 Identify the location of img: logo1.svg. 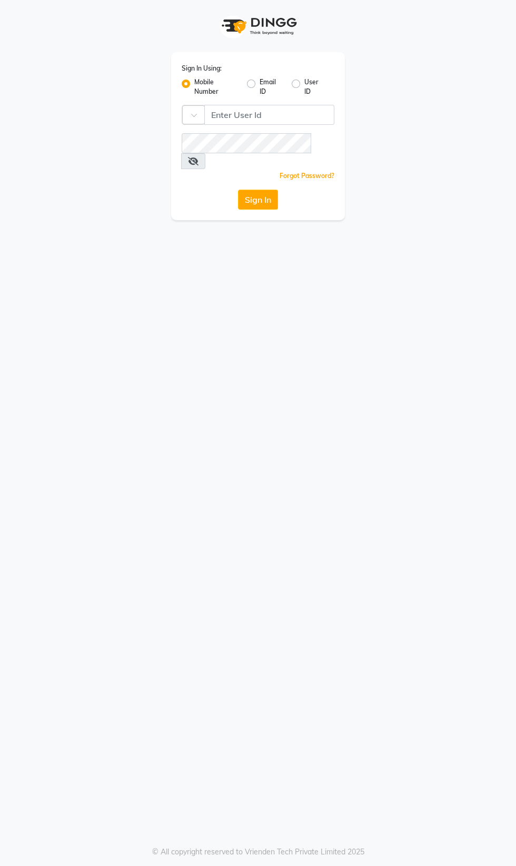
(258, 26).